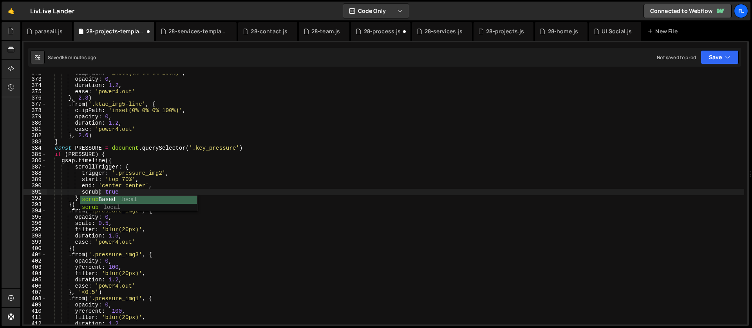  What do you see at coordinates (35, 261) in the screenshot?
I see `div: 402` at bounding box center [35, 261].